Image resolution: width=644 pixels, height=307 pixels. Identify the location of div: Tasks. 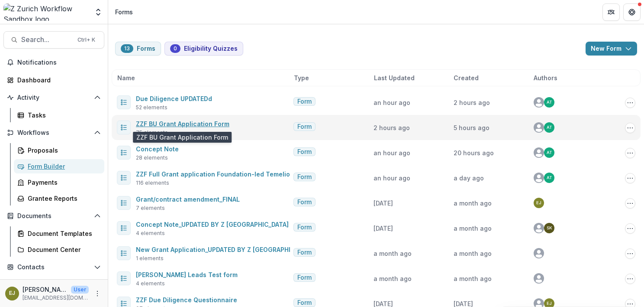
(63, 115).